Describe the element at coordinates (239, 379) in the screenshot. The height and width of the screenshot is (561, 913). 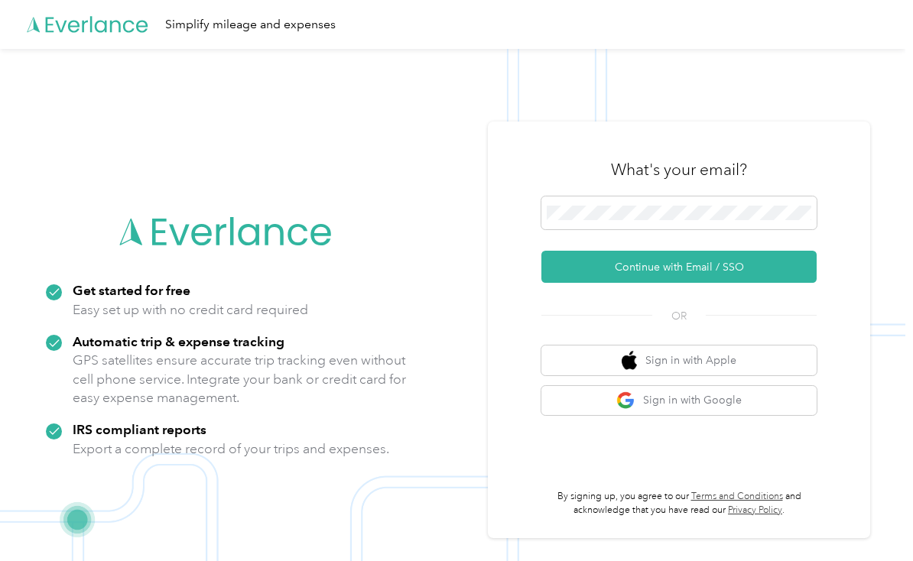
I see `p: GPS satellites ensure accurate trip tracking even without cell phone service. Integrate your bank...` at that location.